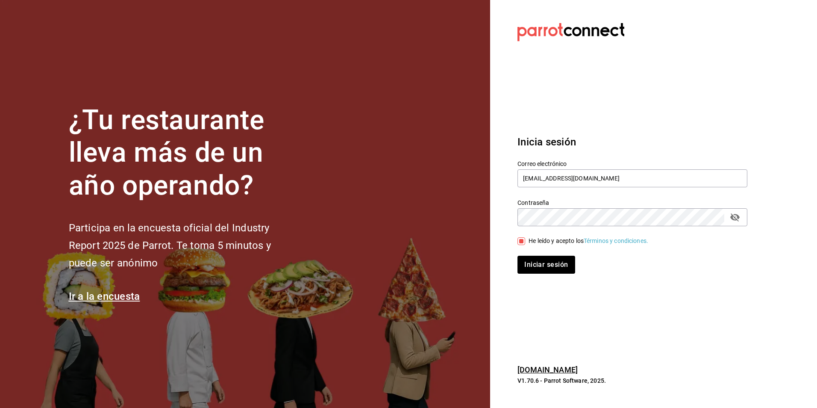  Describe the element at coordinates (184, 245) in the screenshot. I see `h2: Participa en la encuesta oficial del Industry Report 2025 de Parrot. Te toma 5 minutos y puede se...` at that location.